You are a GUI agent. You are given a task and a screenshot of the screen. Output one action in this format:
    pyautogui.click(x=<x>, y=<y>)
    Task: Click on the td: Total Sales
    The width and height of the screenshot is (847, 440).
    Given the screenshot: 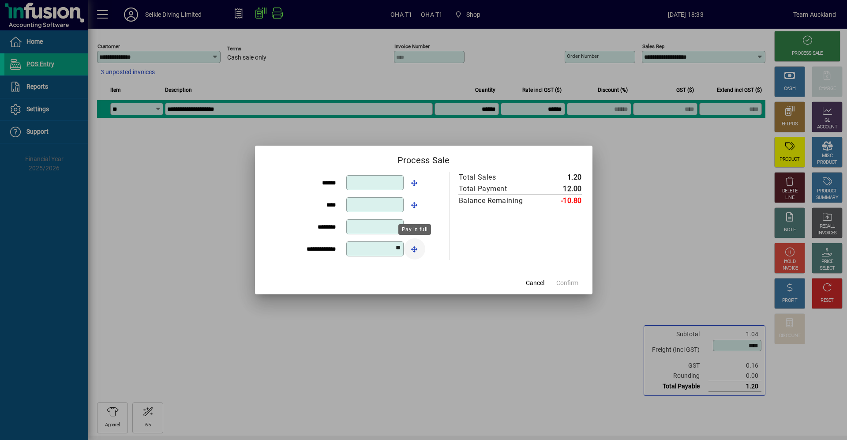 What is the action you would take?
    pyautogui.click(x=500, y=177)
    